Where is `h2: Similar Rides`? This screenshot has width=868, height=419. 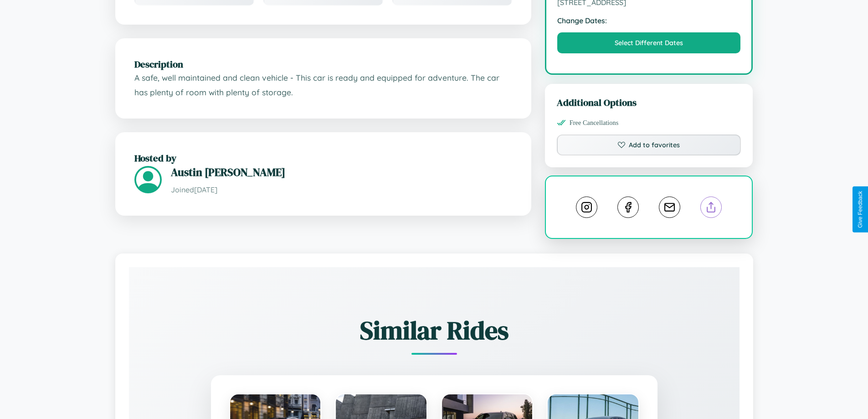 h2: Similar Rides is located at coordinates (434, 330).